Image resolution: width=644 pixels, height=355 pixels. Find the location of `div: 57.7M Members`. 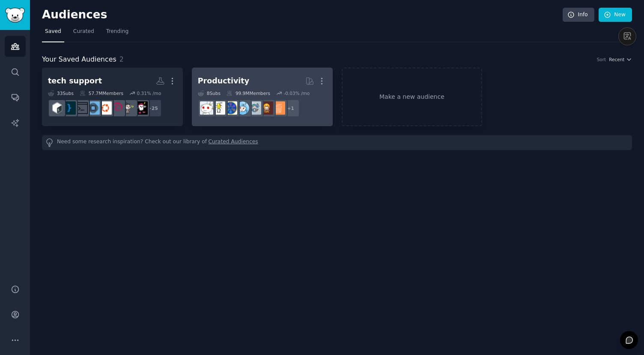

div: 57.7M Members is located at coordinates (102, 93).